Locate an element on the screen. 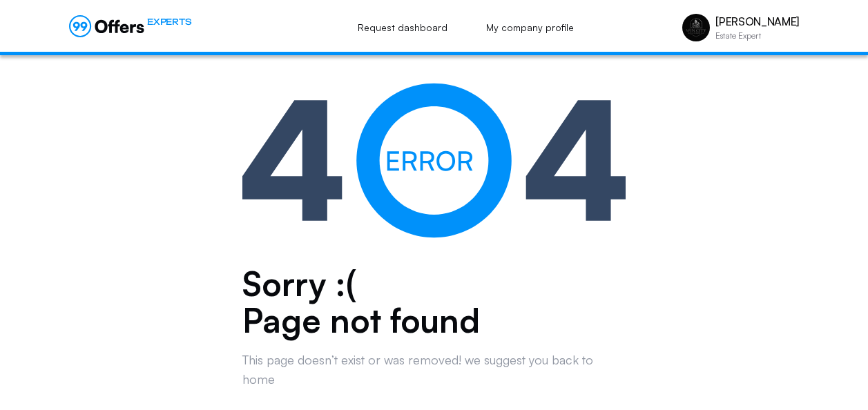 This screenshot has height=410, width=868. span: EXPERTS is located at coordinates (170, 21).